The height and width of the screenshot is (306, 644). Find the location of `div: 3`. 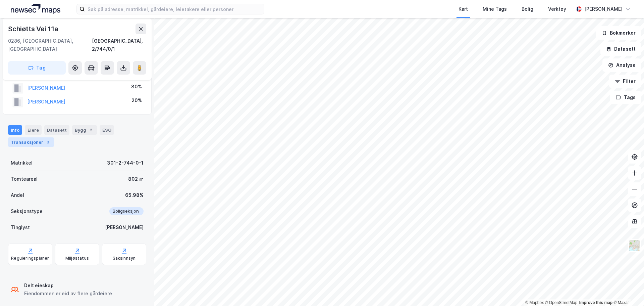

div: 3 is located at coordinates (48, 142).